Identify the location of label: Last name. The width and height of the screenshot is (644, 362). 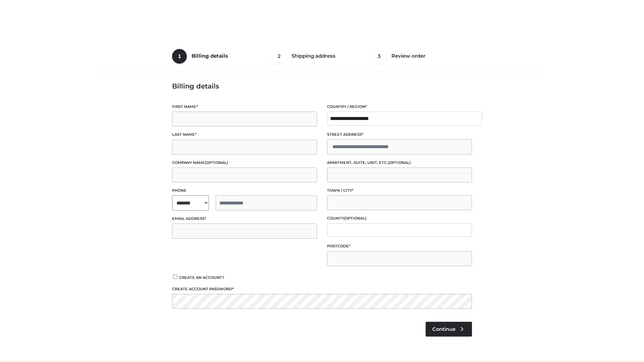
(244, 134).